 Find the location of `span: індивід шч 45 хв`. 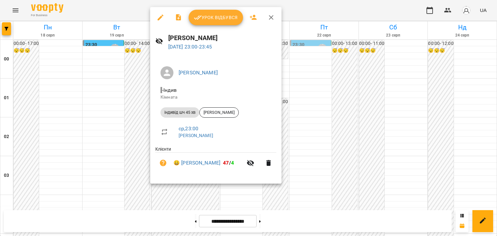

span: індивід шч 45 хв is located at coordinates (180, 113).